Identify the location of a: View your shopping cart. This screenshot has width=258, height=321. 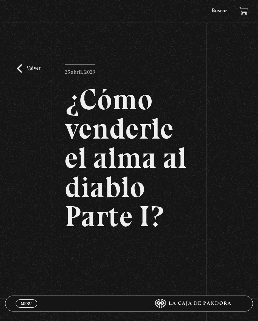
(243, 11).